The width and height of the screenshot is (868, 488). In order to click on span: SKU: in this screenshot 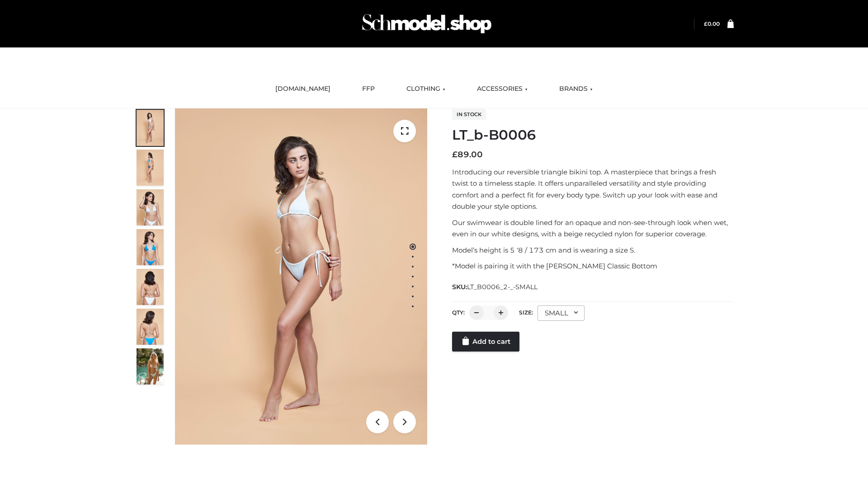, I will do `click(495, 287)`.